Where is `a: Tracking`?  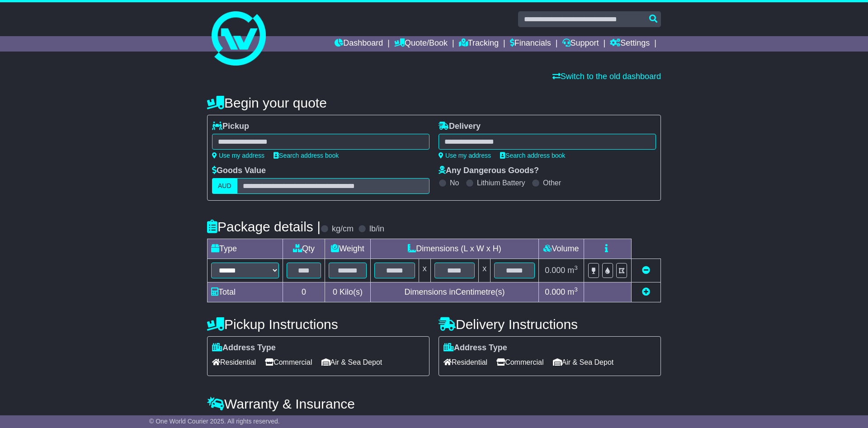 a: Tracking is located at coordinates (479, 44).